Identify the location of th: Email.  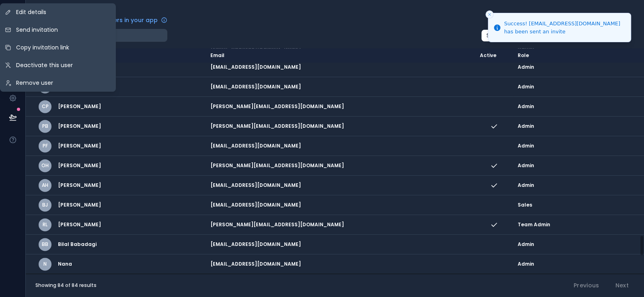
(340, 55).